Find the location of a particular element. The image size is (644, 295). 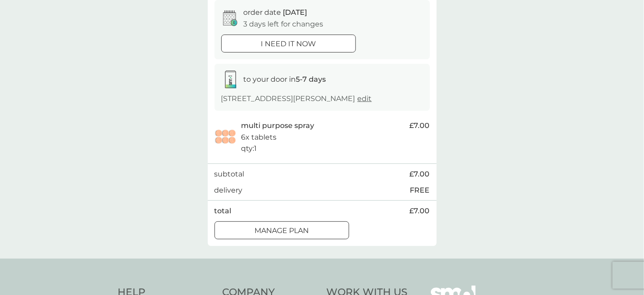

p: FREE is located at coordinates (420, 190).